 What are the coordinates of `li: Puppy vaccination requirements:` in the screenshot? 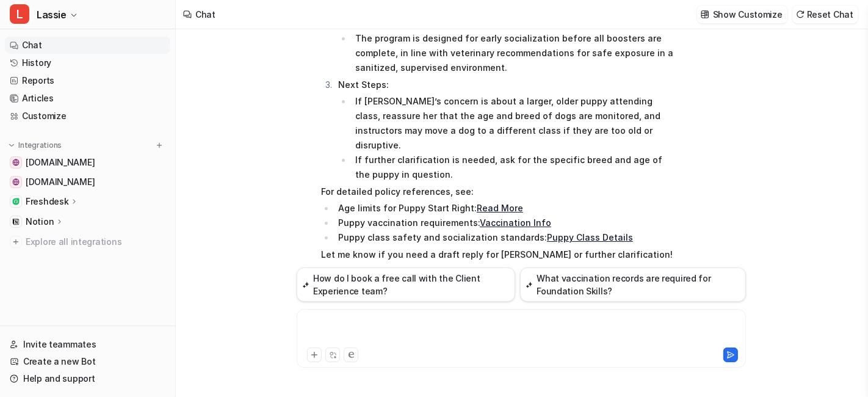 It's located at (506, 223).